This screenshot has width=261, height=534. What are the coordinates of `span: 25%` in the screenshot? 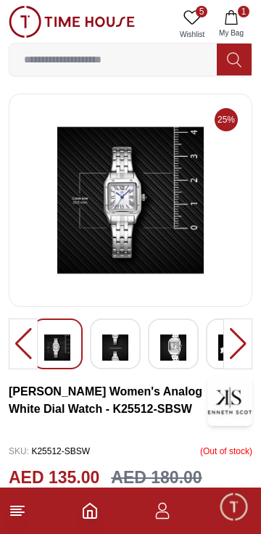 It's located at (227, 120).